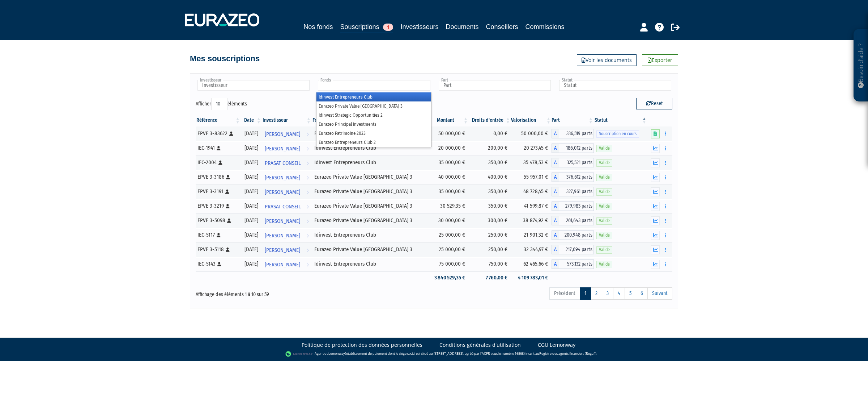 The width and height of the screenshot is (868, 416). What do you see at coordinates (490, 148) in the screenshot?
I see `td: 200,00 €` at bounding box center [490, 148].